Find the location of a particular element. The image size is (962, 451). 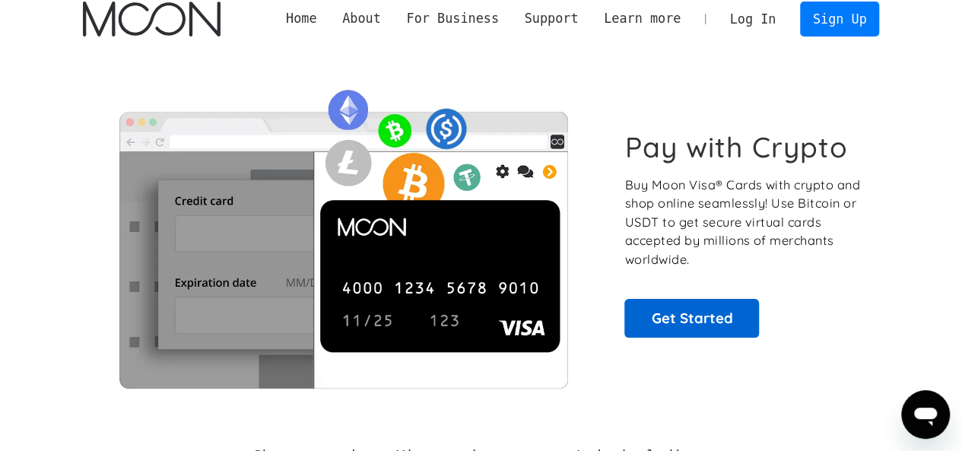

a: home is located at coordinates (151, 19).